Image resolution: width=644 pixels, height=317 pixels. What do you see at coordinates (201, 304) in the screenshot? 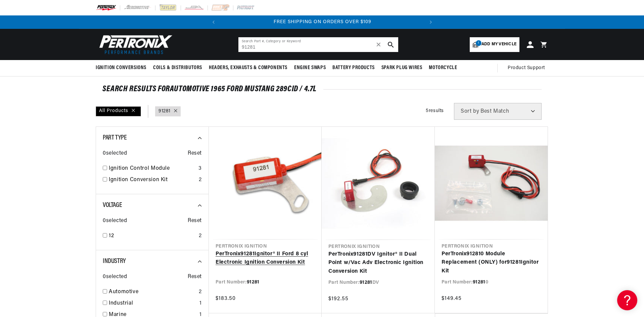
I see `div: 1` at bounding box center [201, 304].